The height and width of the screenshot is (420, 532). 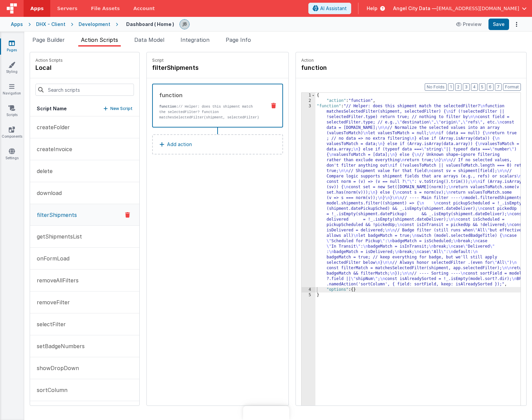 I want to click on button: Options, so click(x=517, y=24).